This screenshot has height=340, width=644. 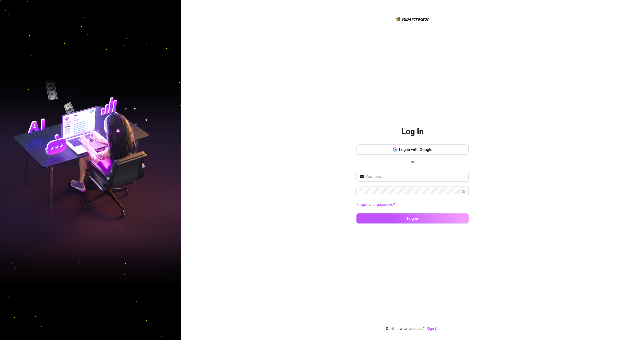 I want to click on a: Sign Up, so click(x=433, y=329).